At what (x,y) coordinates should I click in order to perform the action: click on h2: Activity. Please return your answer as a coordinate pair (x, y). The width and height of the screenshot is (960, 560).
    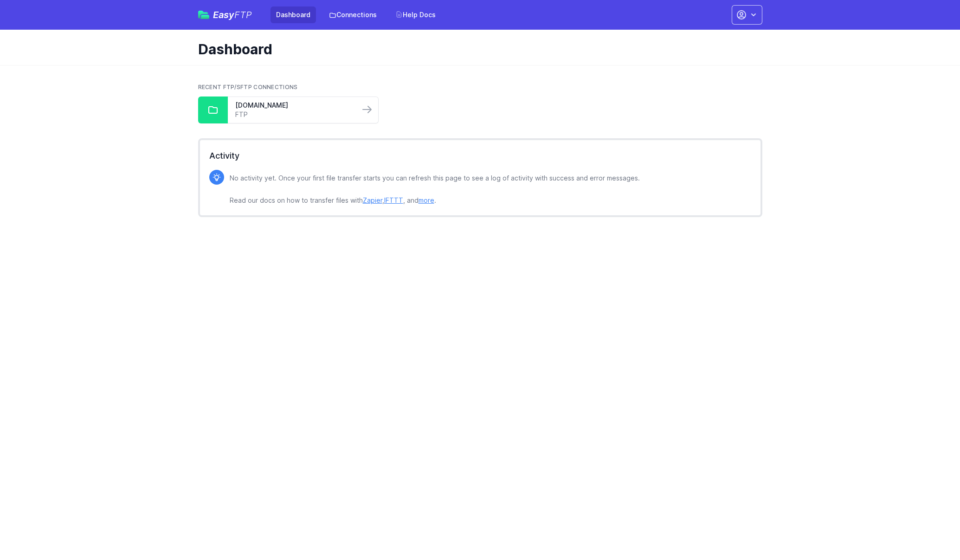
    Looking at the image, I should click on (480, 156).